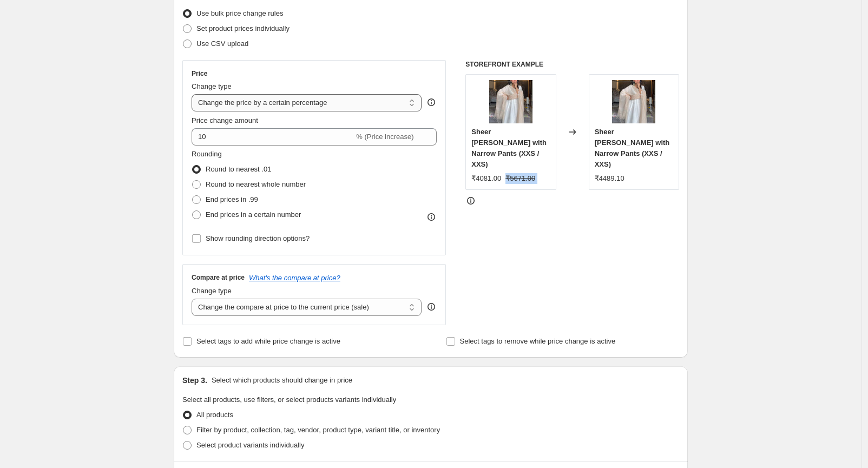 Image resolution: width=868 pixels, height=468 pixels. I want to click on h6: STOREFRONT EXAMPLE, so click(572, 64).